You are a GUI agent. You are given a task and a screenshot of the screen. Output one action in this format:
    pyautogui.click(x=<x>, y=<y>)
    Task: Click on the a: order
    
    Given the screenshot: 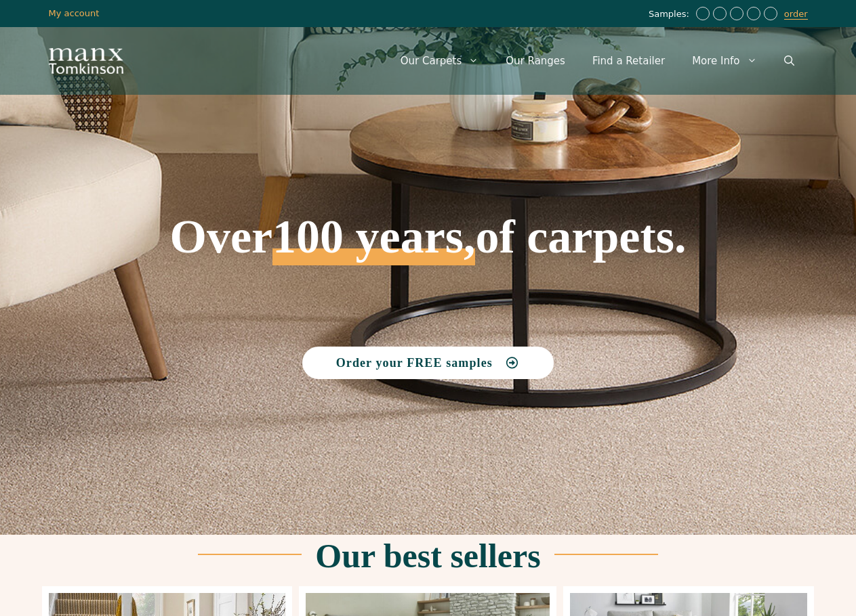 What is the action you would take?
    pyautogui.click(x=796, y=14)
    